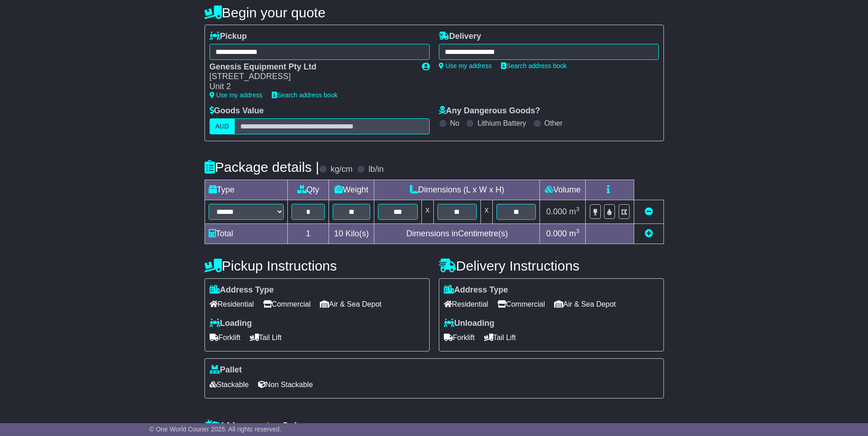 This screenshot has height=436, width=868. I want to click on td: 1, so click(308, 234).